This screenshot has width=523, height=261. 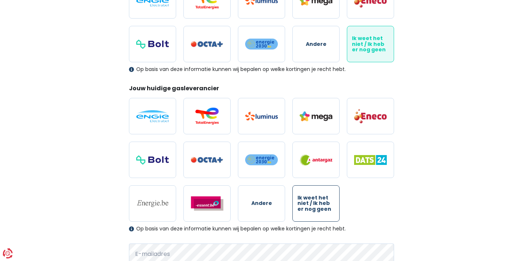 I want to click on img: Antargaz, so click(x=316, y=160).